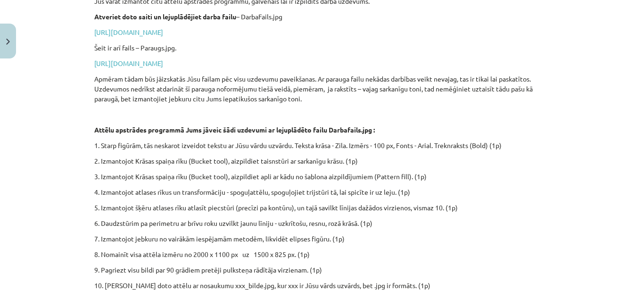 The height and width of the screenshot is (307, 644). Describe the element at coordinates (322, 270) in the screenshot. I see `p: 9. Pagriezt visu bildi par 90 grādiem pretēji pulksteņa rādītāja virzienam. (1p)` at that location.